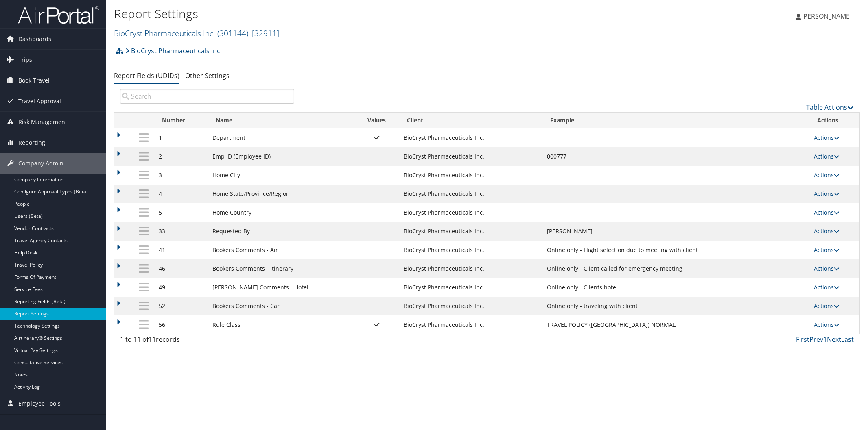 The height and width of the screenshot is (430, 868). Describe the element at coordinates (143, 120) in the screenshot. I see `th: : activate to sort column descending` at that location.